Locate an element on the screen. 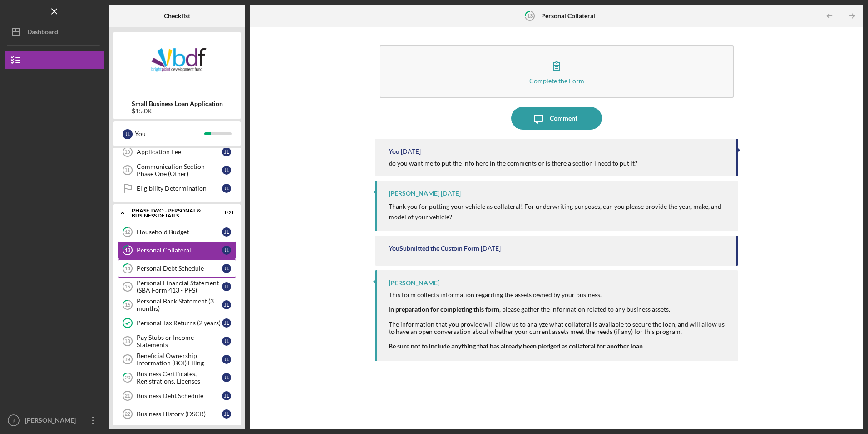 This screenshot has height=434, width=868. div: Dashboard is located at coordinates (43, 32).